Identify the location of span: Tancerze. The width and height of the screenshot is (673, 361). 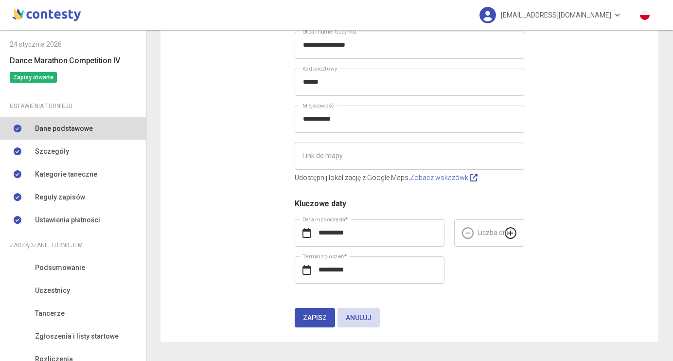
(50, 313).